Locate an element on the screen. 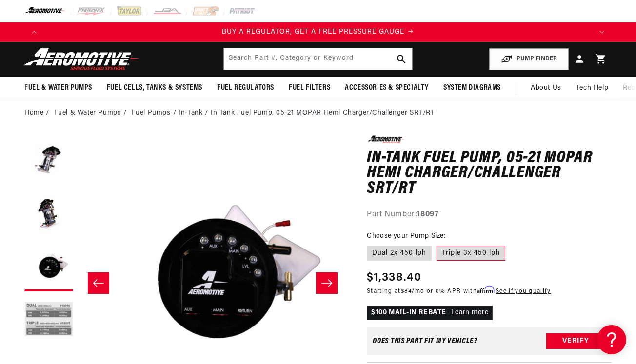 The width and height of the screenshot is (636, 364). a: Home is located at coordinates (33, 113).